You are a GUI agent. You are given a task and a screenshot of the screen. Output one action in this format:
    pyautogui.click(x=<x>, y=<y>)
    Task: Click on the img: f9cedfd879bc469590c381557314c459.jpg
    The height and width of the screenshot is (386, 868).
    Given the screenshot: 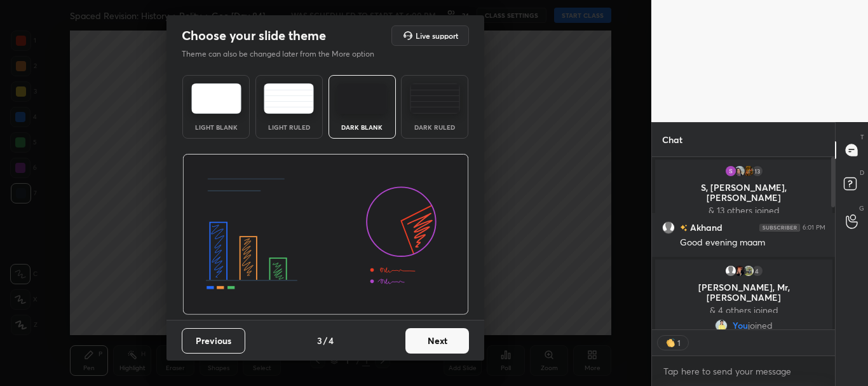 What is the action you would take?
    pyautogui.click(x=721, y=325)
    